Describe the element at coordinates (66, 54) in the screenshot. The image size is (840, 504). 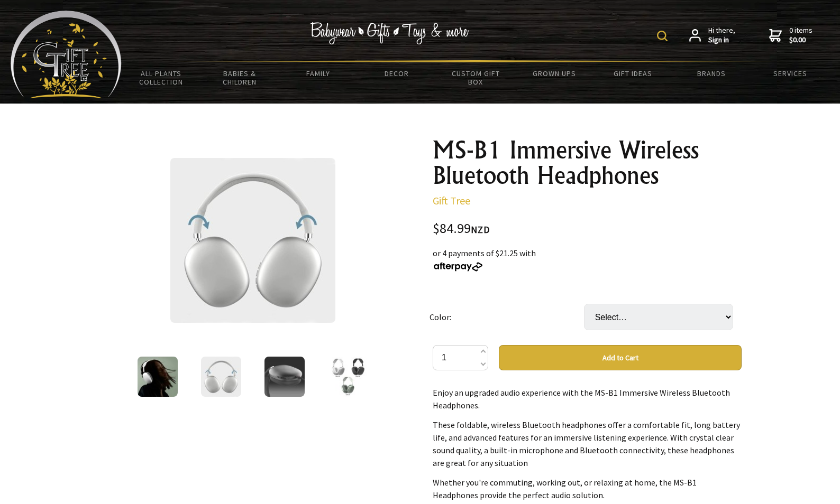
I see `img: Babyware - Gifts - Toys and more...` at that location.